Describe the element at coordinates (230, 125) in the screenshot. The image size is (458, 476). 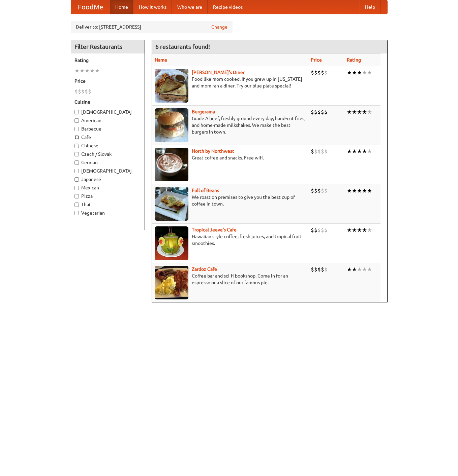
I see `p: Grade A beef, freshly ground every day, hand-cut fries, and home-made milkshakes. We make the bes...` at that location.